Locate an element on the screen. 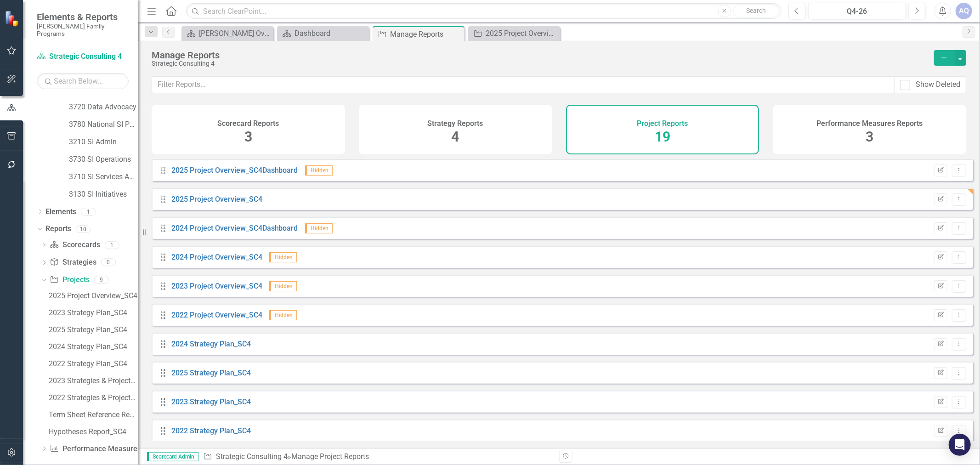  a: Dashboard is located at coordinates (323, 33).